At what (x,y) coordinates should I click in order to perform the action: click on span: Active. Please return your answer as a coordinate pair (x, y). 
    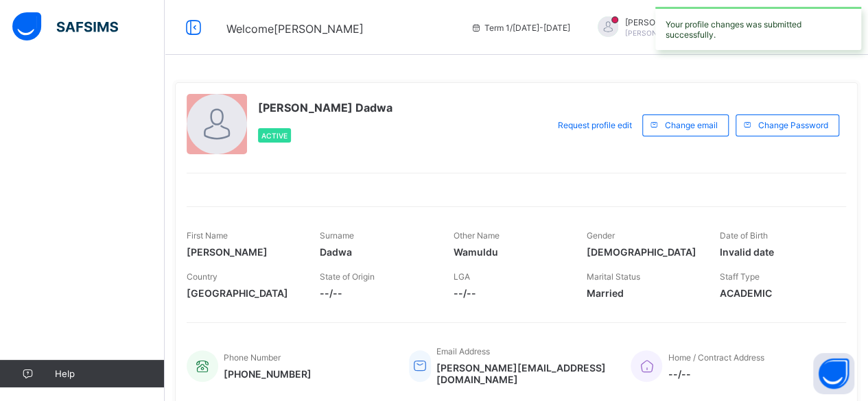
    Looking at the image, I should click on (274, 136).